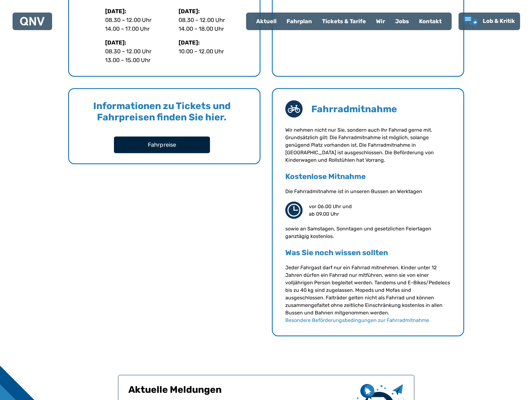 The image size is (532, 400). I want to click on p: vor 06.00 Uhr und ab 09.00 Uhr, so click(343, 210).